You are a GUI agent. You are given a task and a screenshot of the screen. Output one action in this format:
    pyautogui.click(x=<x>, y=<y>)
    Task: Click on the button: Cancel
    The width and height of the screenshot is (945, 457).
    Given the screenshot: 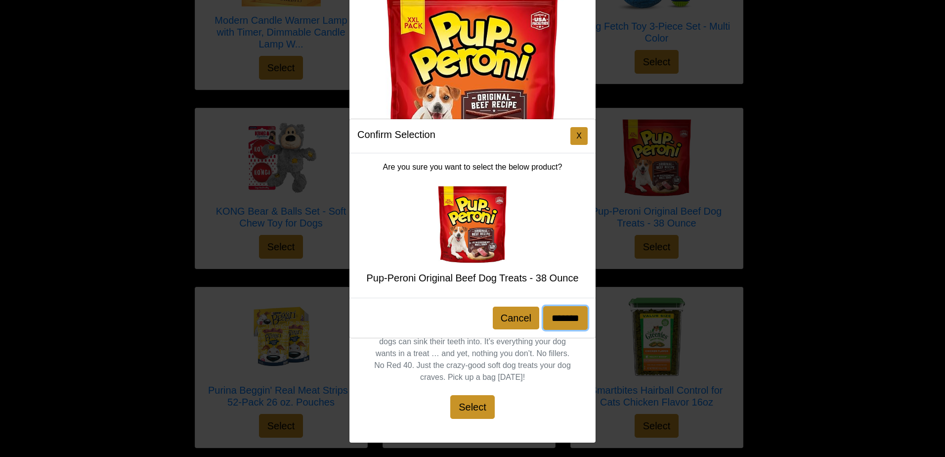 What is the action you would take?
    pyautogui.click(x=516, y=318)
    